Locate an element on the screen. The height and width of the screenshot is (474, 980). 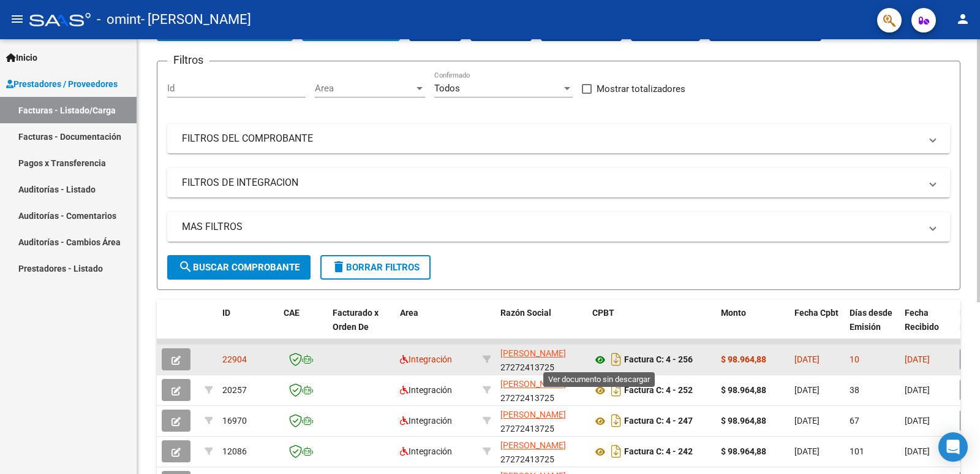
span: Todos is located at coordinates (448, 89).